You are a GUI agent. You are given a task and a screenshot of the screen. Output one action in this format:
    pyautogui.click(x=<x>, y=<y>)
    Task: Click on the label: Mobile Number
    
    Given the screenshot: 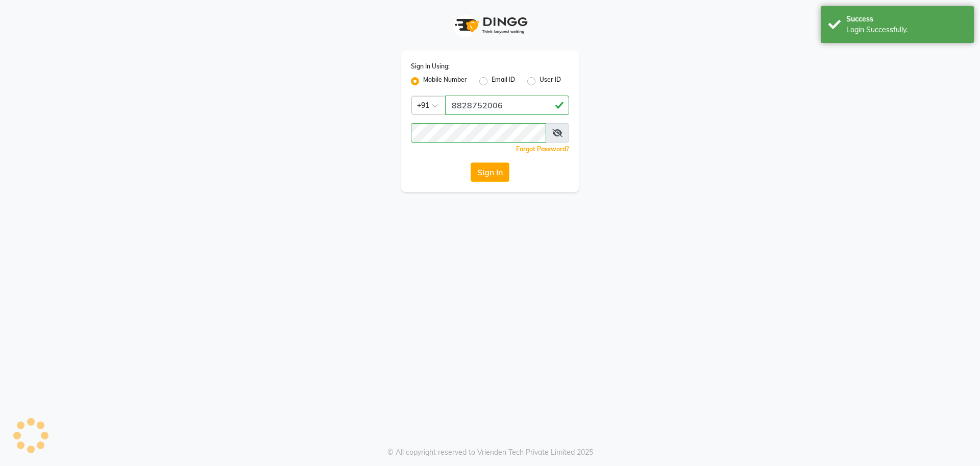 What is the action you would take?
    pyautogui.click(x=445, y=82)
    